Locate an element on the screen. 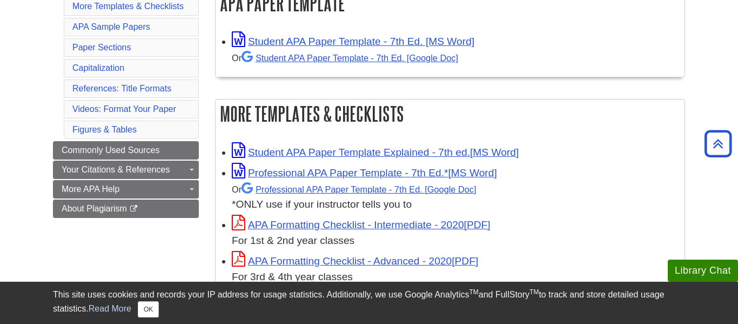 This screenshot has height=324, width=738. span: More APA Help is located at coordinates (90, 189).